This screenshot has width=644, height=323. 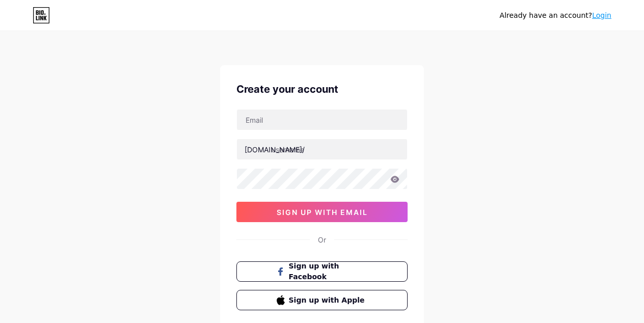 I want to click on button: sign up with email, so click(x=322, y=212).